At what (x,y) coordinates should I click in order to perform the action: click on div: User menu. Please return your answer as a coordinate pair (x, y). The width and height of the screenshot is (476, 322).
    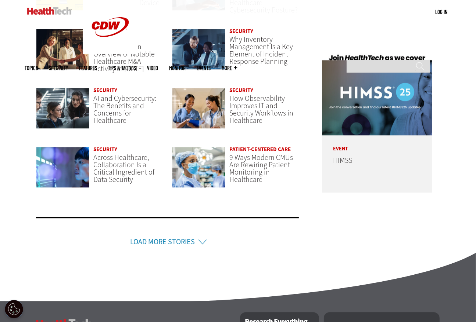
    Looking at the image, I should click on (441, 12).